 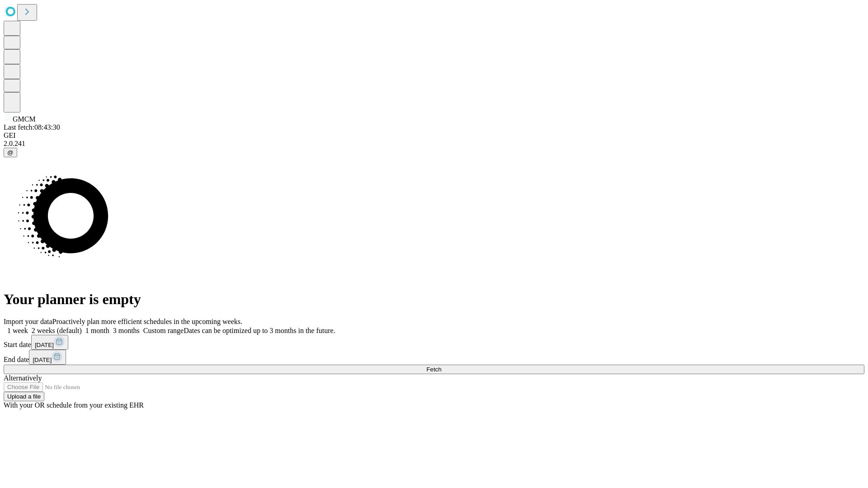 What do you see at coordinates (434, 369) in the screenshot?
I see `span: Fetch` at bounding box center [434, 369].